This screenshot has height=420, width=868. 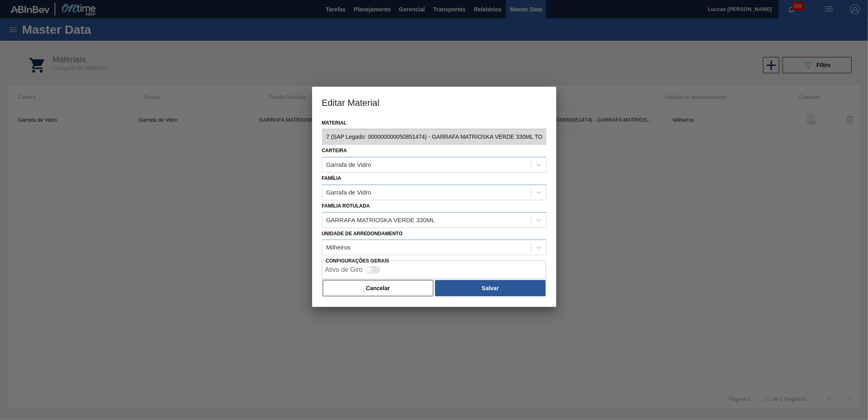 I want to click on label: Família Rotulada, so click(x=346, y=206).